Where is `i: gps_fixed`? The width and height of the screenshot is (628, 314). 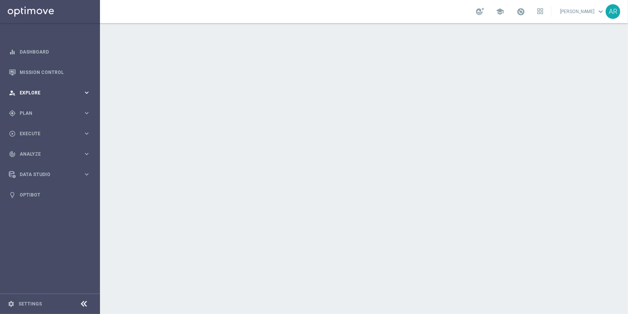
i: gps_fixed is located at coordinates (12, 113).